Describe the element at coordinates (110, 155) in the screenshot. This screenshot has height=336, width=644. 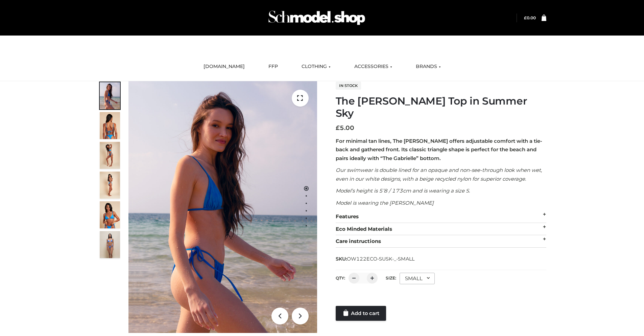
I see `img: 4.Alex-top_CN-1-1-2.jpg` at that location.